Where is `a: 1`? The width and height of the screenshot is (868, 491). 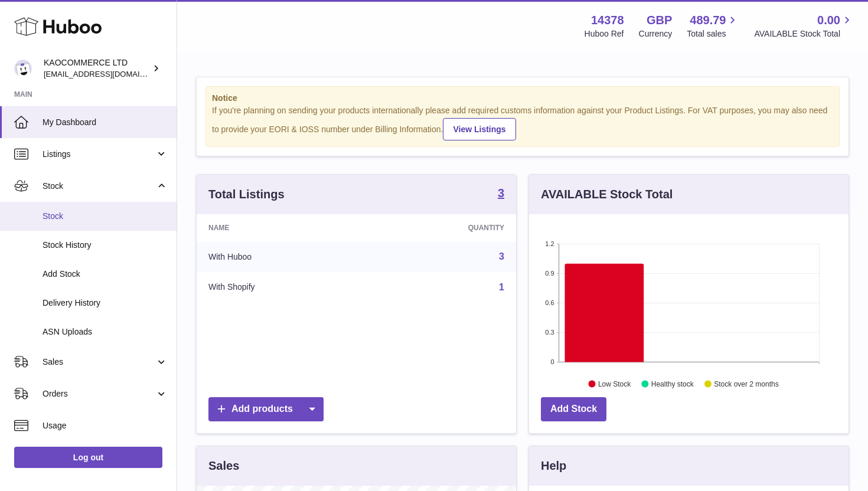 a: 1 is located at coordinates (501, 287).